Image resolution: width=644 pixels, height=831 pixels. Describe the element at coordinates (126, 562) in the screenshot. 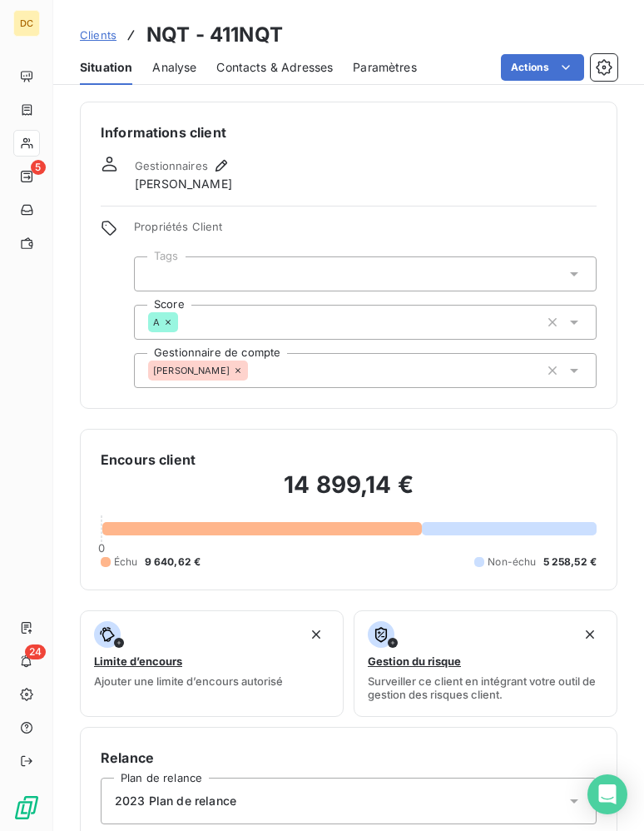

I see `span: Échu` at that location.